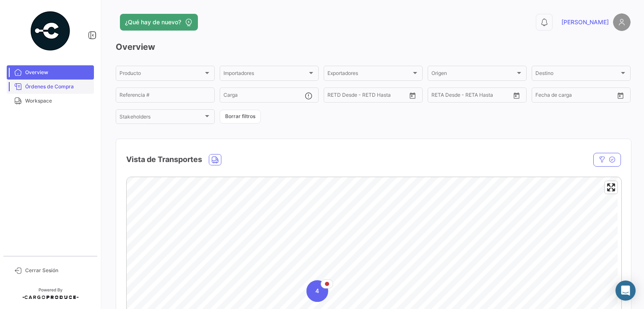  What do you see at coordinates (58, 270) in the screenshot?
I see `span: Cerrar Sesión` at bounding box center [58, 270].